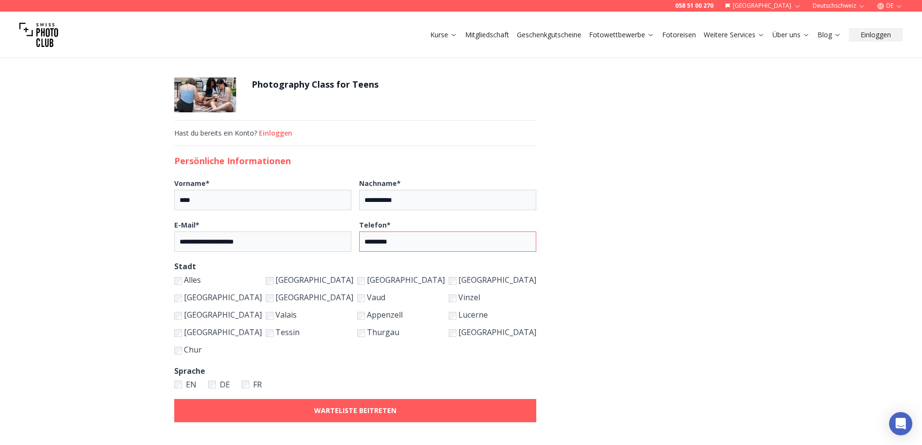 The width and height of the screenshot is (922, 445). I want to click on input: Valais, so click(270, 315).